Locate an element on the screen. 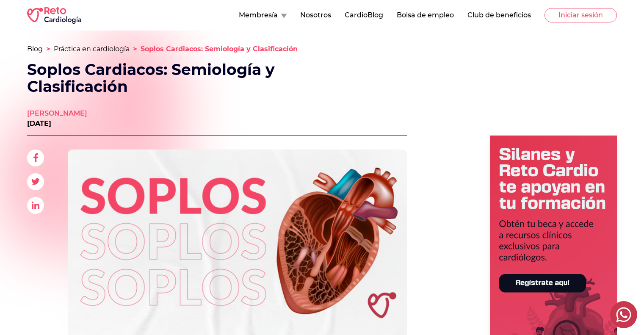 The width and height of the screenshot is (644, 335). img: RETO Cardio Logo is located at coordinates (54, 15).